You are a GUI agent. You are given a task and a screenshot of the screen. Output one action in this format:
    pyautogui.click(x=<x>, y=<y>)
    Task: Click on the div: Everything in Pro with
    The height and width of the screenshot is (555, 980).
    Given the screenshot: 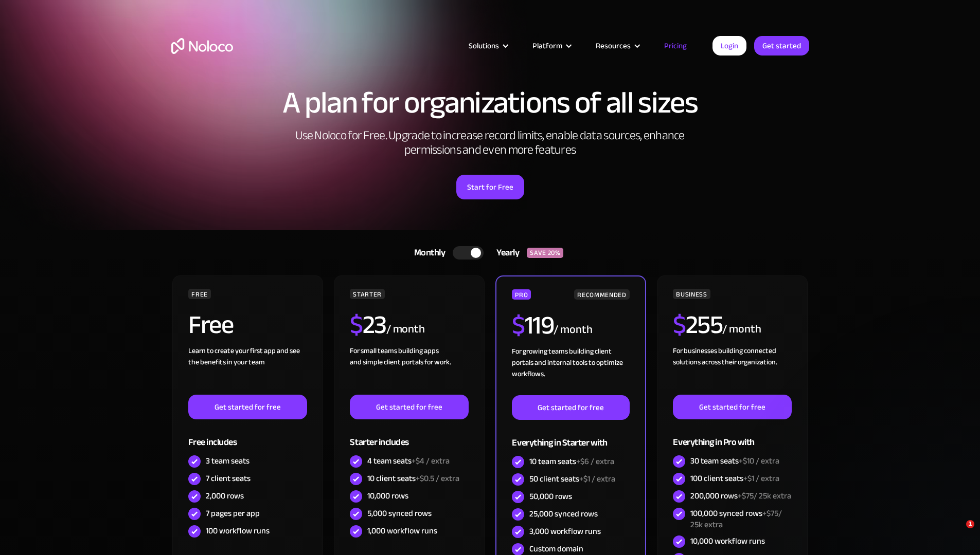 What is the action you would take?
    pyautogui.click(x=732, y=436)
    